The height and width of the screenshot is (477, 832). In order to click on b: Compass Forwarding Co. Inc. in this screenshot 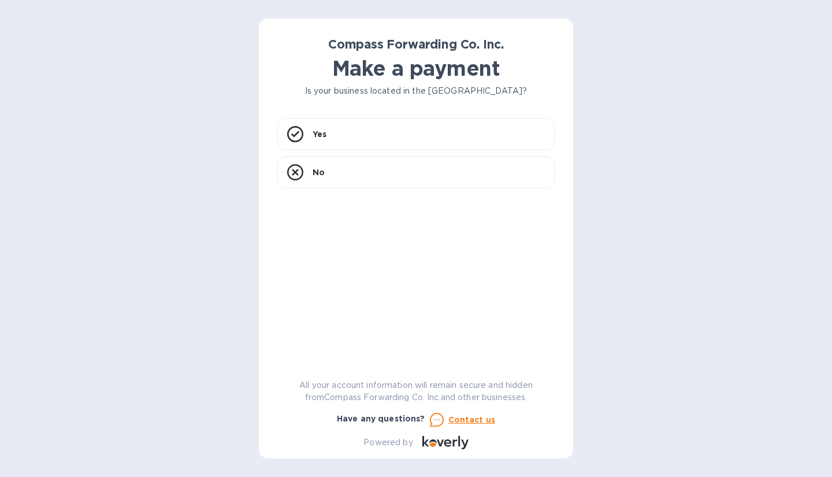, I will do `click(416, 44)`.